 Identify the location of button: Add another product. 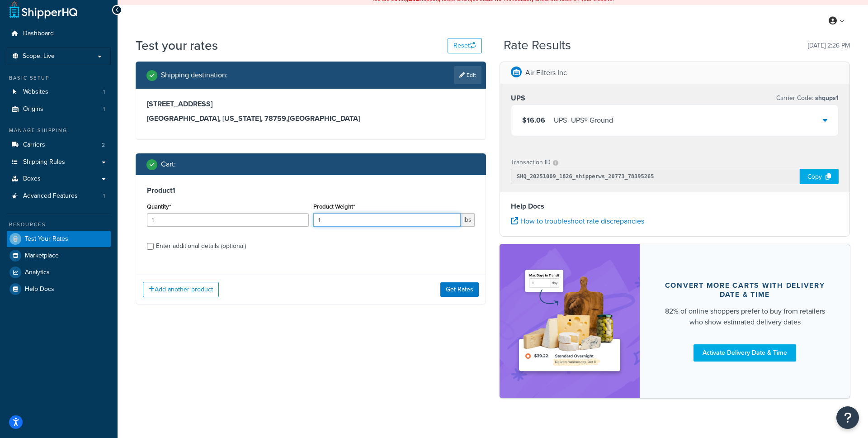
(181, 289).